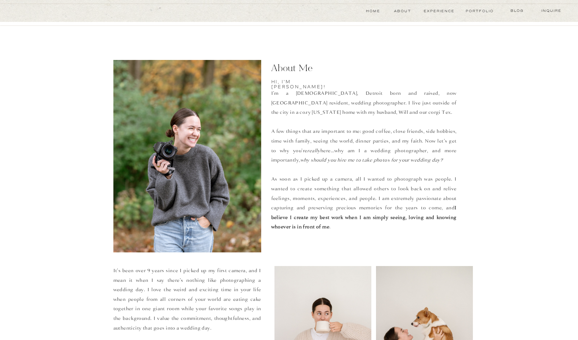  What do you see at coordinates (295, 68) in the screenshot?
I see `p: About Me` at bounding box center [295, 68].